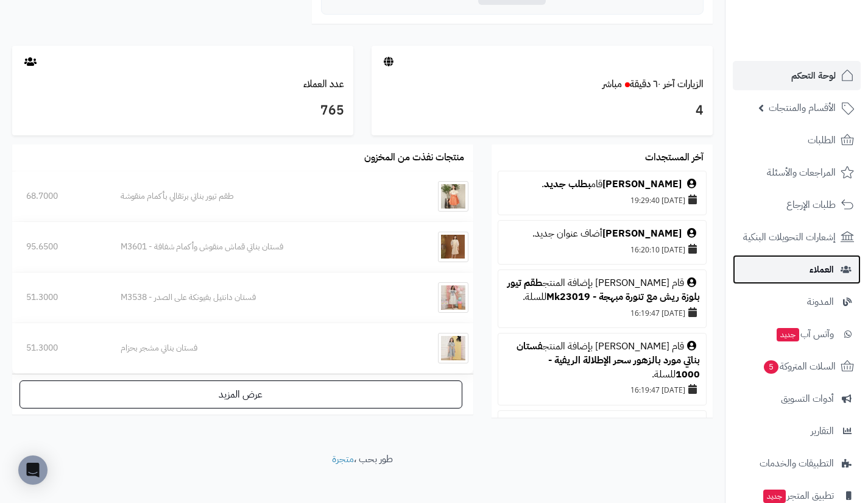 This screenshot has width=868, height=503. I want to click on a: بطلب جديد, so click(567, 184).